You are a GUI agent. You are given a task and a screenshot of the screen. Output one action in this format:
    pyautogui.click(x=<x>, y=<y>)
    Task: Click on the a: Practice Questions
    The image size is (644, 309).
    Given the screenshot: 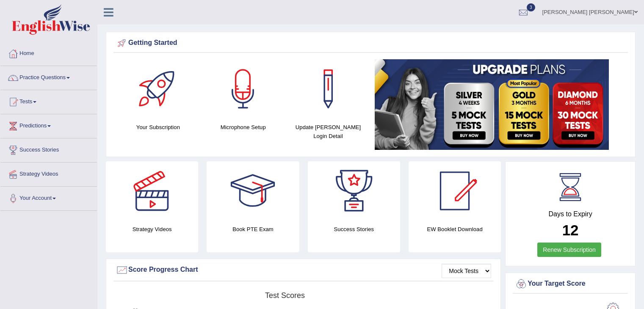 What is the action you would take?
    pyautogui.click(x=49, y=77)
    